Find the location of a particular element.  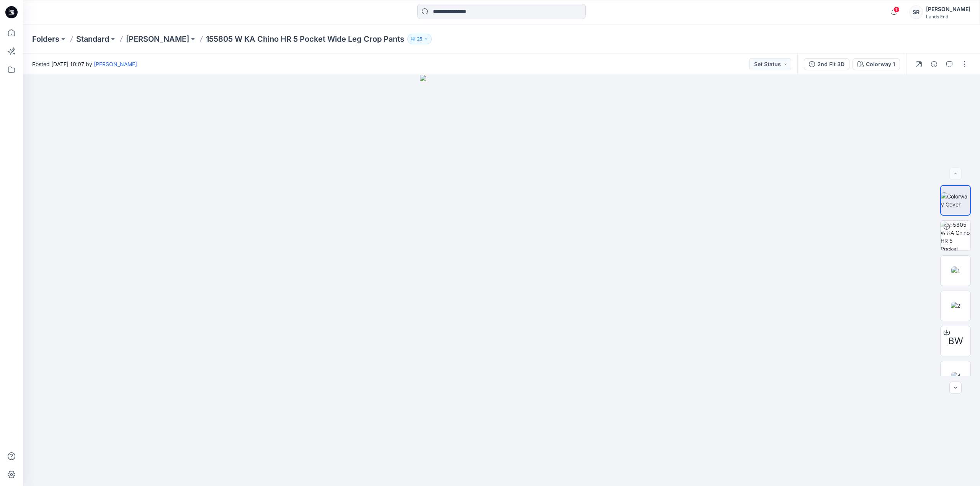

a: Folders is located at coordinates (45, 39).